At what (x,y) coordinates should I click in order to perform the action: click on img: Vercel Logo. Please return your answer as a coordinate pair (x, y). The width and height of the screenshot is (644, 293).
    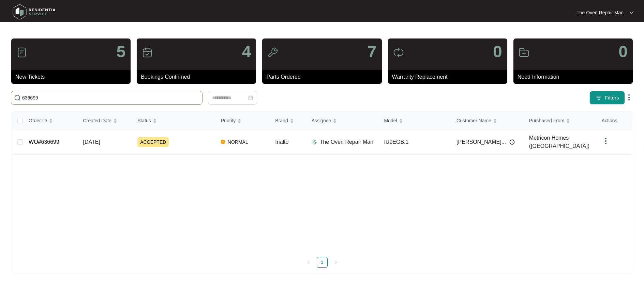
    Looking at the image, I should click on (223, 141).